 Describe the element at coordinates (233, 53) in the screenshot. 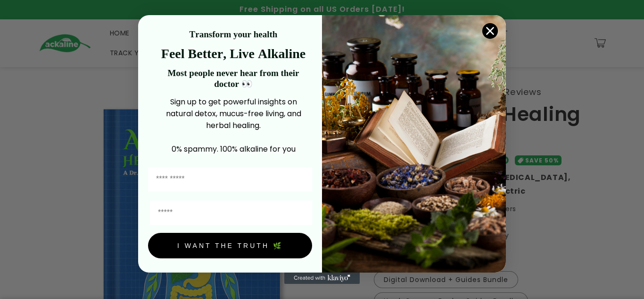

I see `strong: Feel Better, Live Alkaline` at that location.